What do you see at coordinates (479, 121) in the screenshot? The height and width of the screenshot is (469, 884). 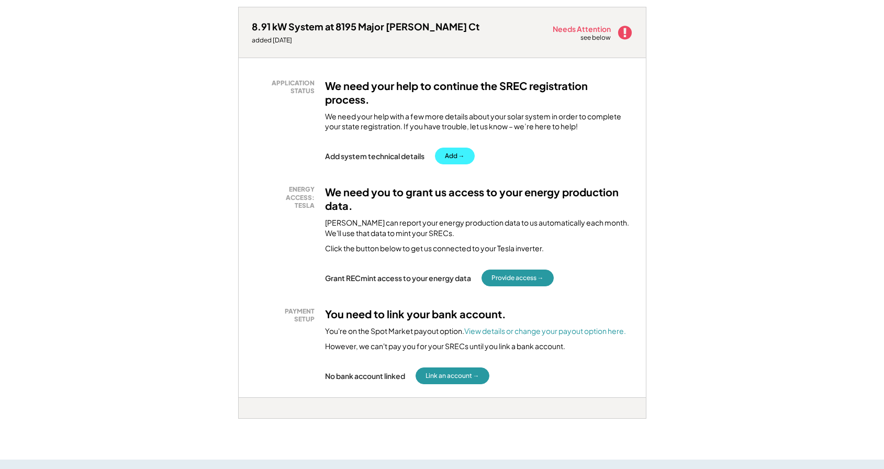 I see `div: We need your help with a few more details about your solar system in order to complete your state...` at bounding box center [479, 121].